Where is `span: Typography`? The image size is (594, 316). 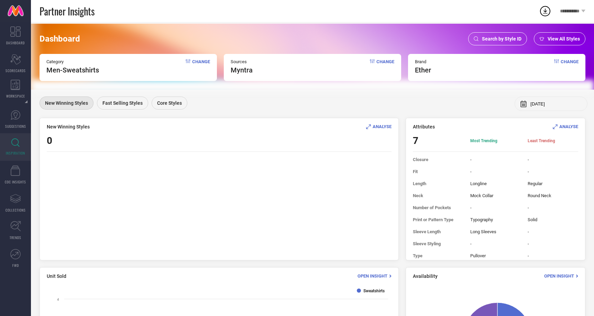 span: Typography is located at coordinates (495, 220).